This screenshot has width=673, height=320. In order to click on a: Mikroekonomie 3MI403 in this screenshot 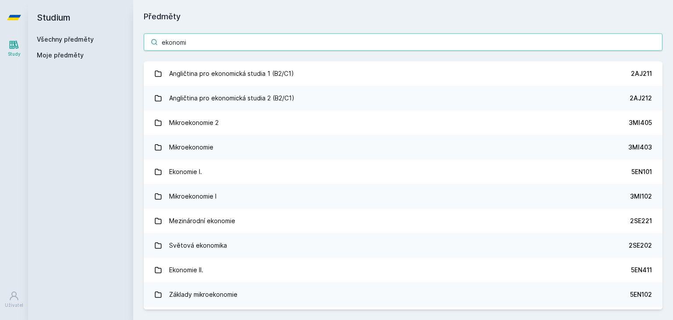, I will do `click(403, 147)`.